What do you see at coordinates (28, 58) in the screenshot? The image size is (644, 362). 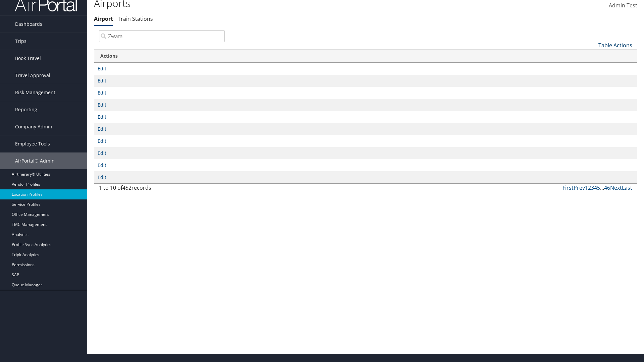 I see `span: Book Travel` at bounding box center [28, 58].